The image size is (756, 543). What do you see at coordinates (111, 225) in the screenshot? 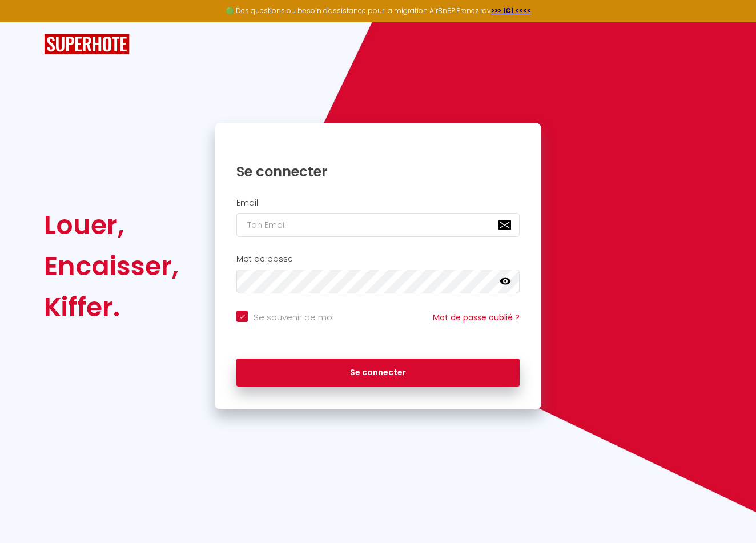
I see `div: Louer,` at bounding box center [111, 225].